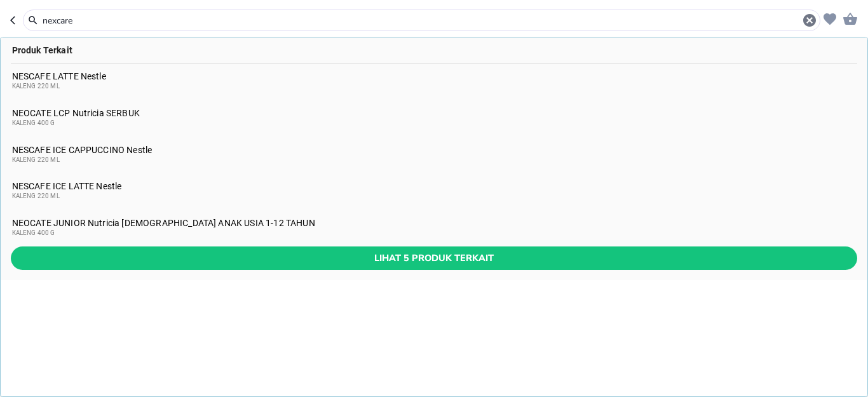  What do you see at coordinates (434, 155) in the screenshot?
I see `div: NESCAFE ICE CAPPUCCINO Nestle` at bounding box center [434, 155].